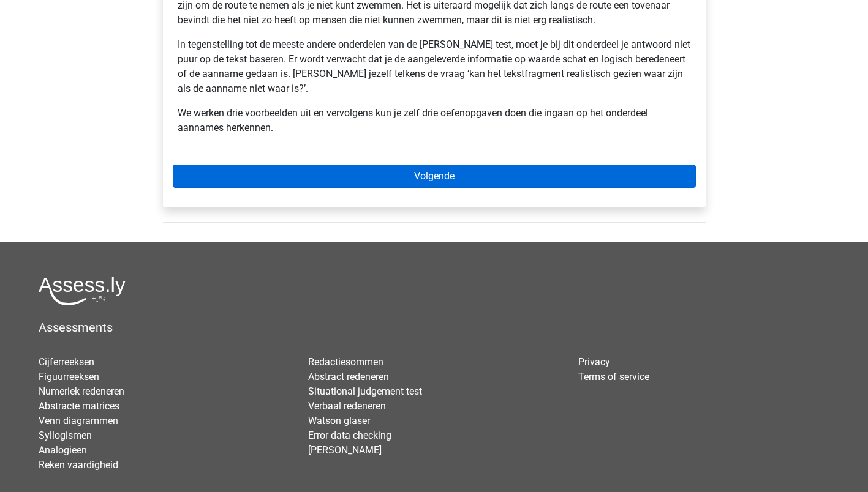 This screenshot has width=868, height=492. I want to click on a: Terms of service, so click(613, 376).